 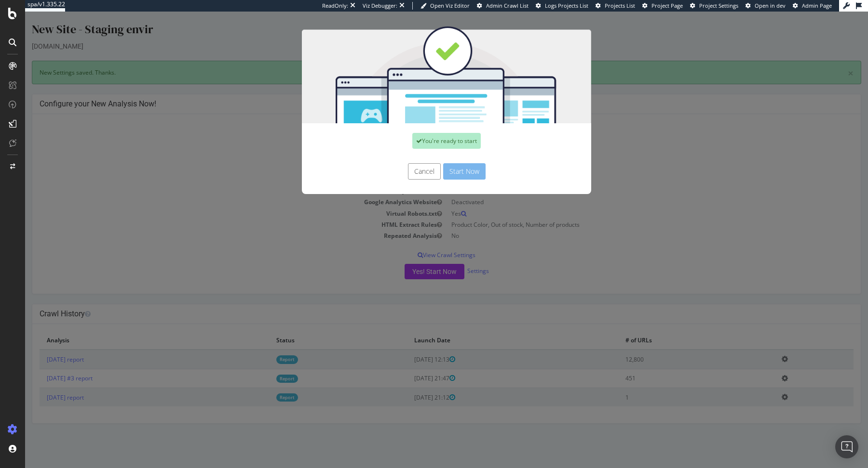 I want to click on span: Projects List, so click(x=620, y=6).